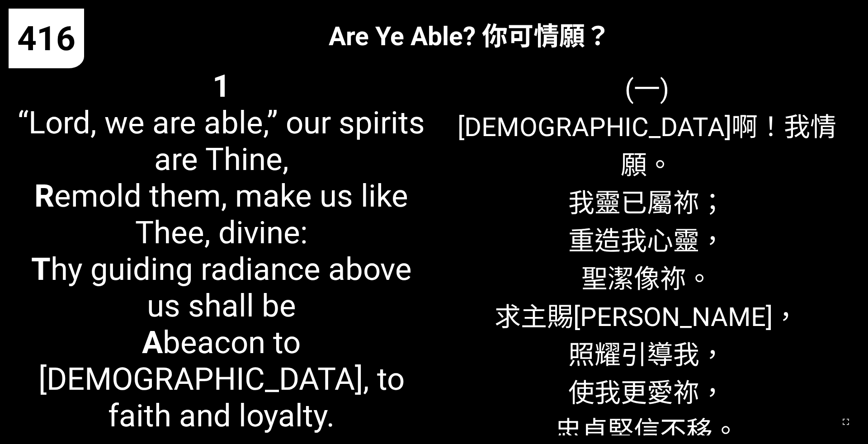 The width and height of the screenshot is (868, 444). What do you see at coordinates (41, 270) in the screenshot?
I see `b: T` at bounding box center [41, 270].